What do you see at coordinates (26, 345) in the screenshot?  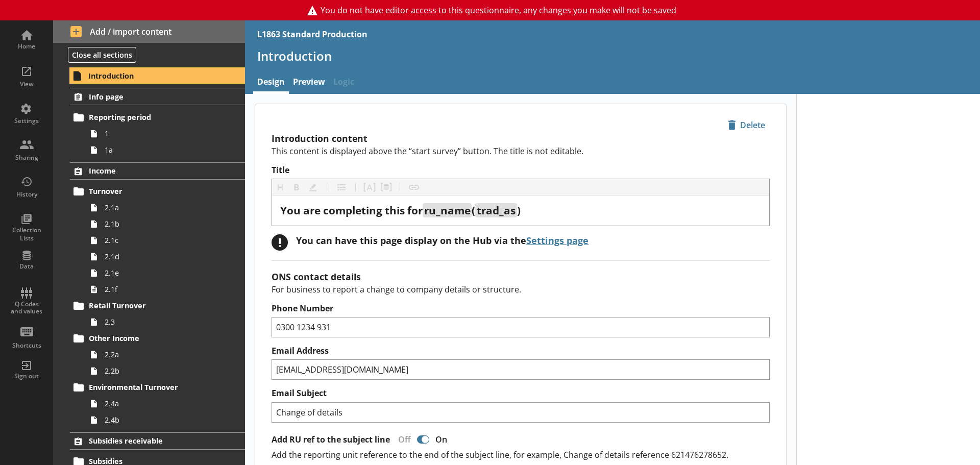 I see `div: Shortcuts` at bounding box center [26, 345].